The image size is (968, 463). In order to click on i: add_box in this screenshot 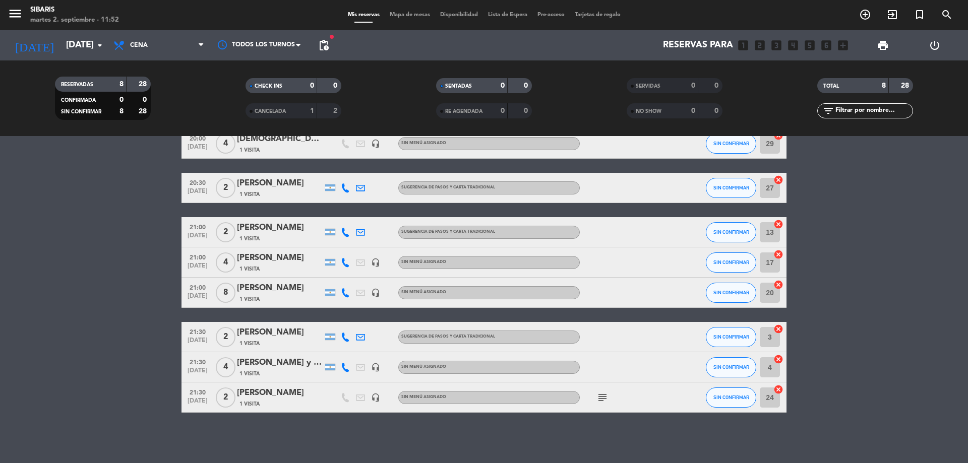, I will do `click(843, 45)`.